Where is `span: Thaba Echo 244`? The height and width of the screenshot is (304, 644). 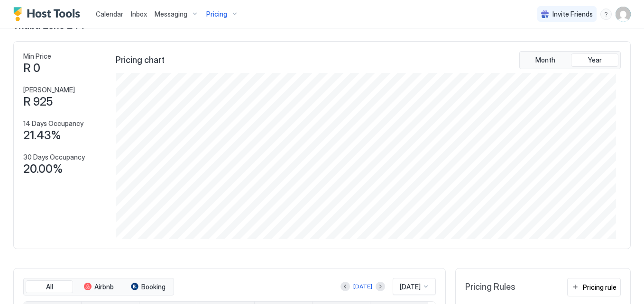 span: Thaba Echo 244 is located at coordinates (49, 25).